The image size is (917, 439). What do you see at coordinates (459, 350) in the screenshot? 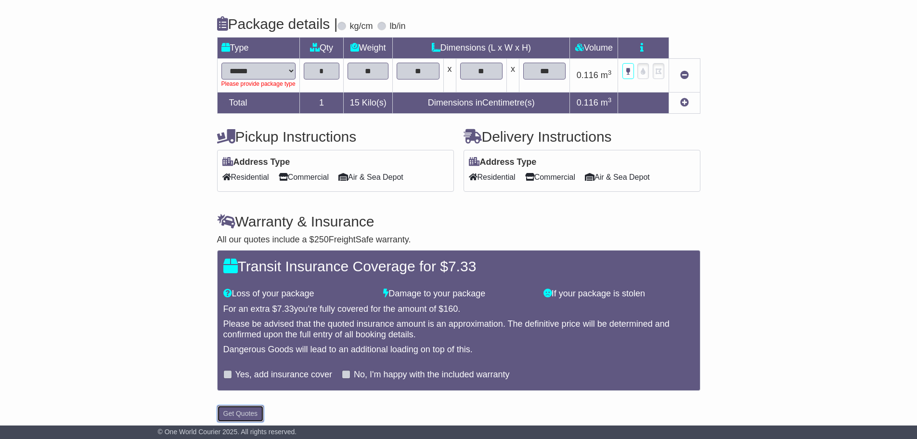
I see `div: Dangerous Goods will lead to an additional loading on top of this.` at bounding box center [459, 350].